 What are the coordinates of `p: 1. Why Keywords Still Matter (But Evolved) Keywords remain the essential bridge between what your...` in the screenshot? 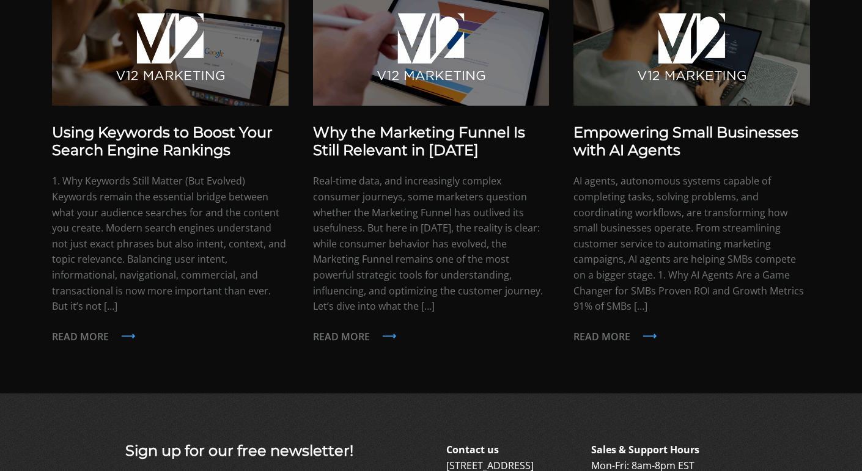 It's located at (170, 244).